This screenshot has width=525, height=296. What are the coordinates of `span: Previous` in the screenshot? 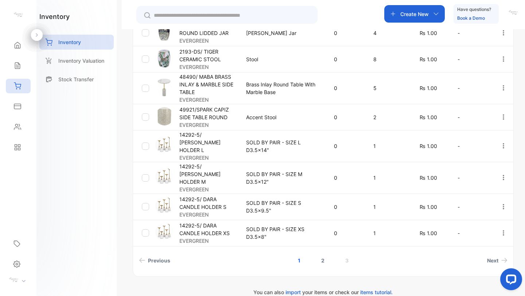 It's located at (159, 260).